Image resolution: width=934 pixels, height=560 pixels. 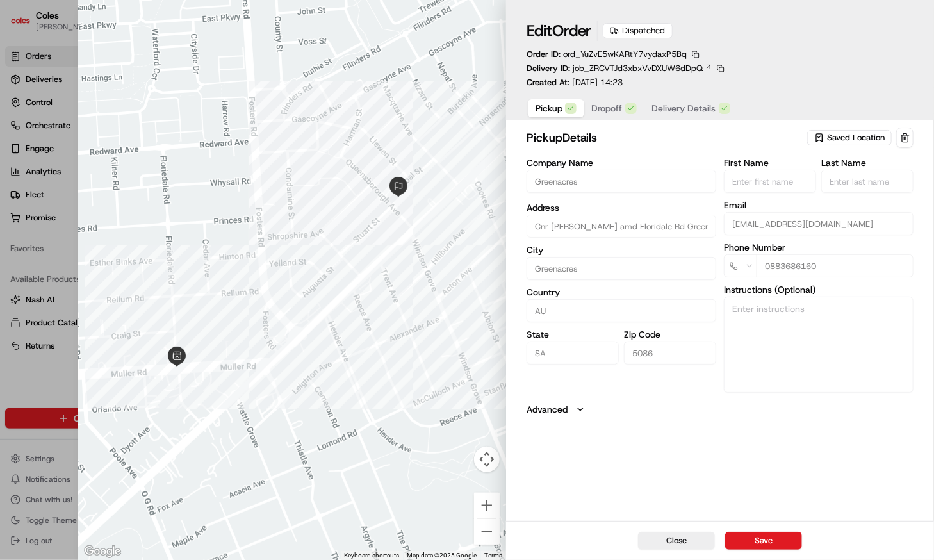 What do you see at coordinates (621, 163) in the screenshot?
I see `label: Company Name` at bounding box center [621, 163].